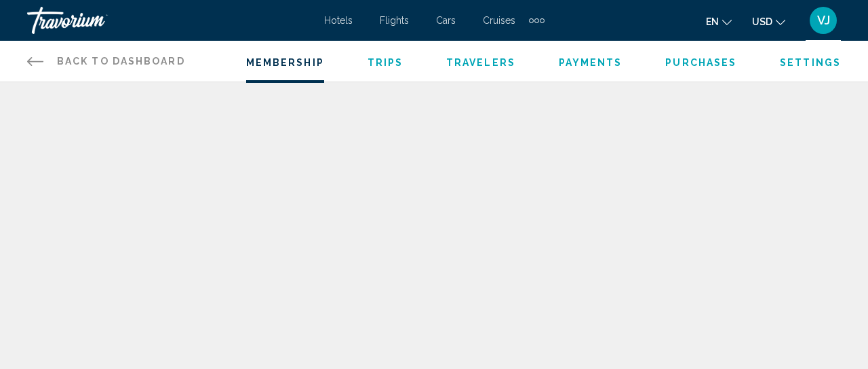  Describe the element at coordinates (719, 22) in the screenshot. I see `button: Change language` at that location.